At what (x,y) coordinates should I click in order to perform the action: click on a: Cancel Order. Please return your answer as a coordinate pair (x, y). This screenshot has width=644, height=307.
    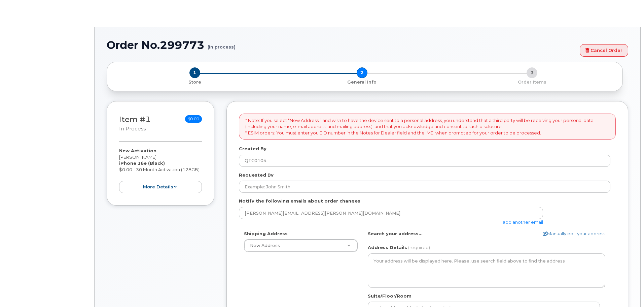
    Looking at the image, I should click on (604, 50).